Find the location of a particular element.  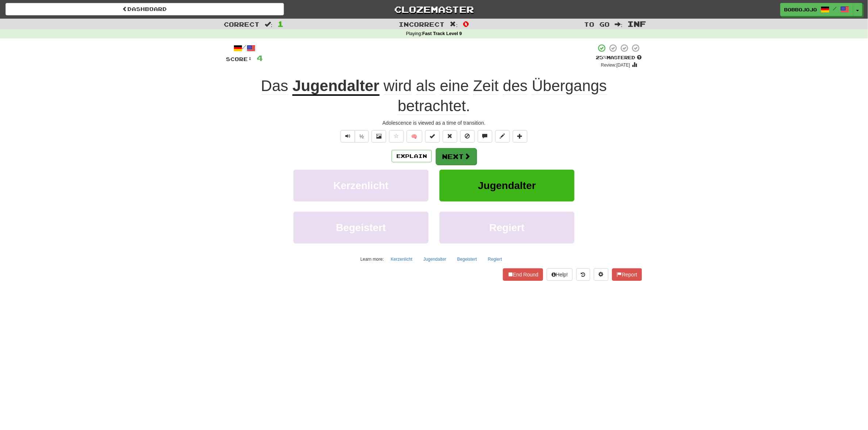

span: 1 is located at coordinates (281, 24).